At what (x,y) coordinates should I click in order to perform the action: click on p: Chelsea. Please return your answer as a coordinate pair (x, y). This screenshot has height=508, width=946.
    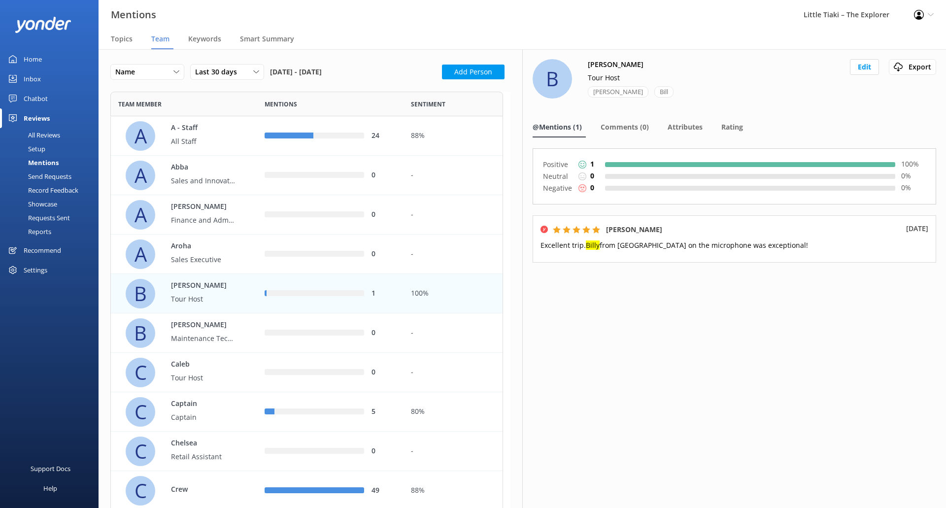
    Looking at the image, I should click on (203, 444).